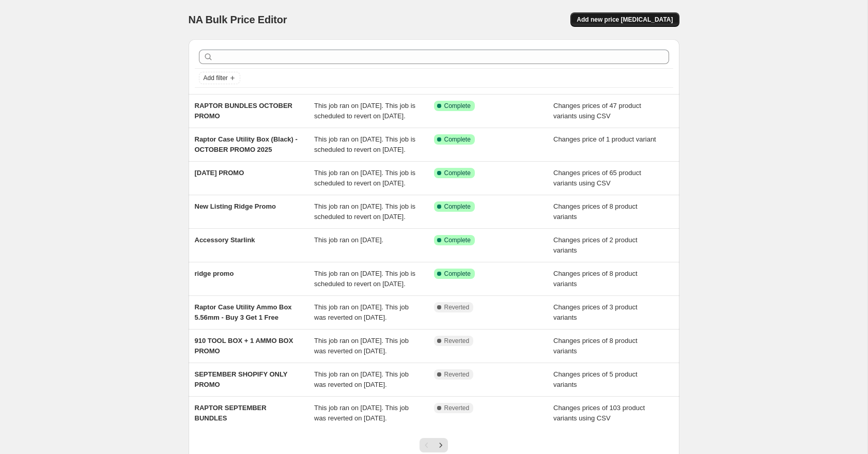  I want to click on button: Add filter, so click(220, 78).